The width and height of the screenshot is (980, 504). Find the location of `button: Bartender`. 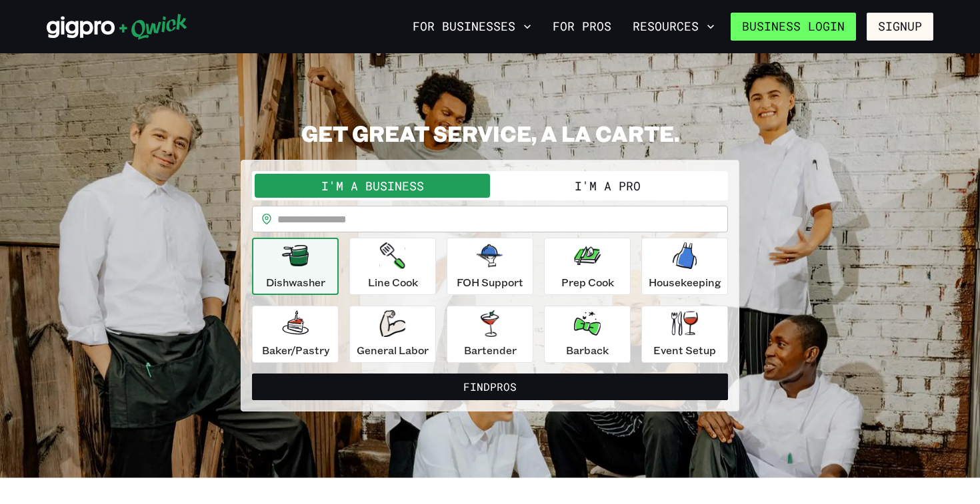

button: Bartender is located at coordinates (490, 334).